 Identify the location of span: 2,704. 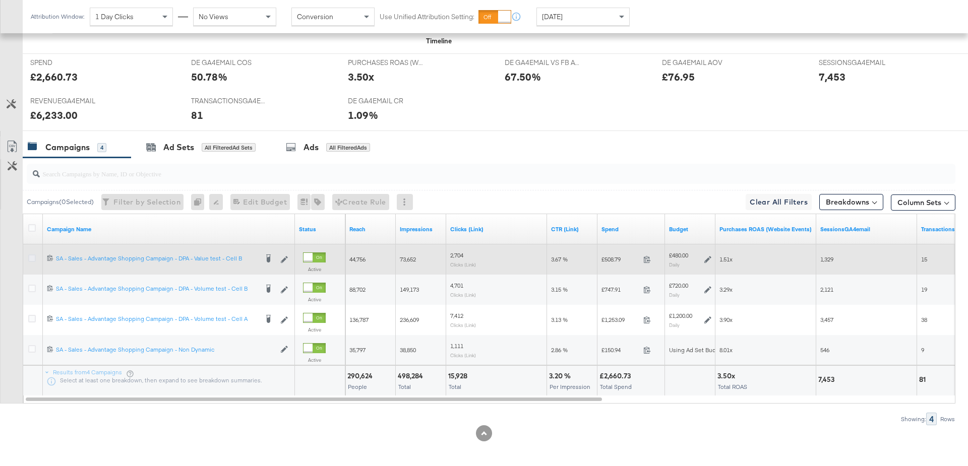
(457, 255).